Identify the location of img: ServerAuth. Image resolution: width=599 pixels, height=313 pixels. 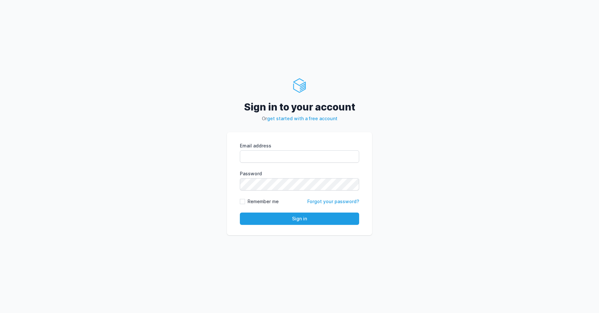
(300, 86).